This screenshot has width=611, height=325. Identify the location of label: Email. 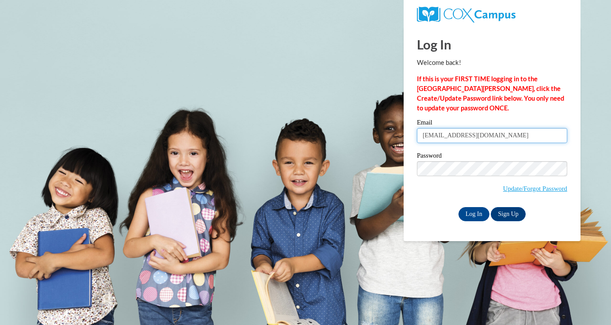
(492, 124).